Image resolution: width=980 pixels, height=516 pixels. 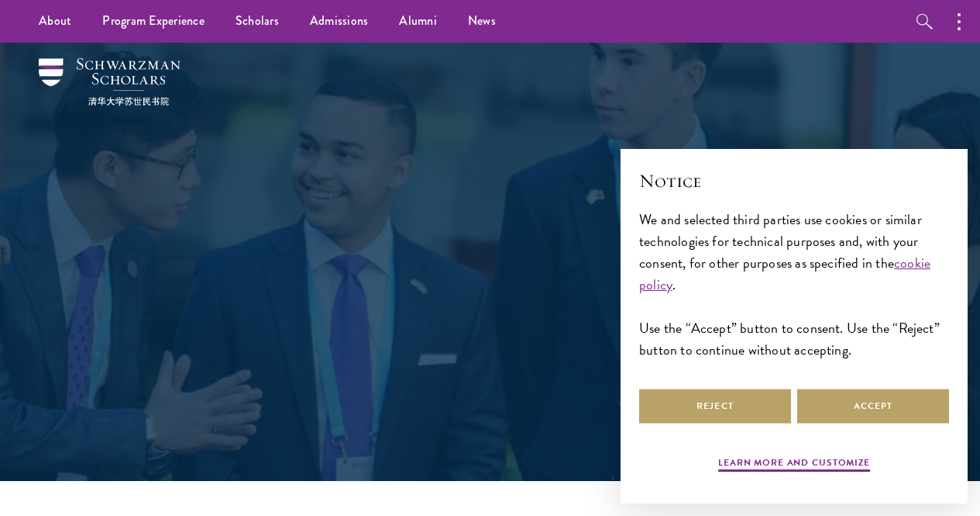 I want to click on div: We and selected third parties use cookies or similar technologies for technical purposes and, wit..., so click(x=794, y=285).